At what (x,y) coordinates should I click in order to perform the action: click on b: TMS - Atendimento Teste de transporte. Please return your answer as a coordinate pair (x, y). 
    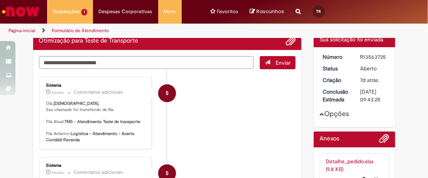
    Looking at the image, I should click on (103, 121).